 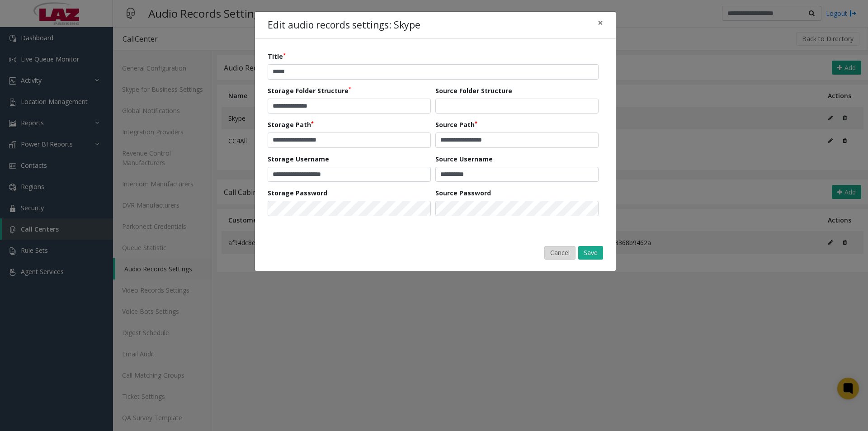 What do you see at coordinates (456, 124) in the screenshot?
I see `label: Source Path` at bounding box center [456, 124].